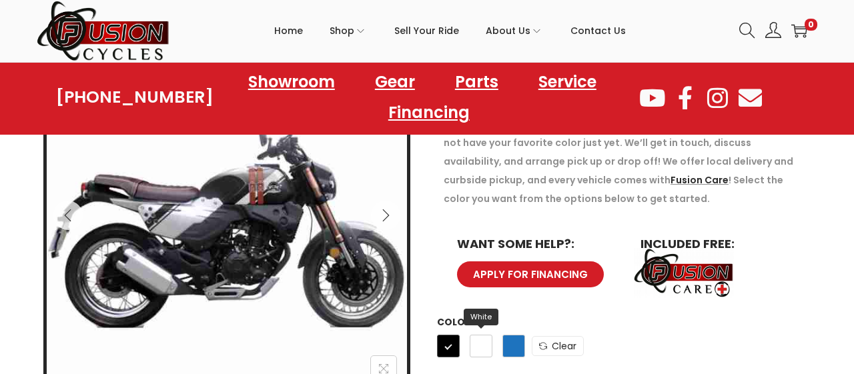 The height and width of the screenshot is (374, 854). I want to click on span: Contact Us, so click(598, 31).